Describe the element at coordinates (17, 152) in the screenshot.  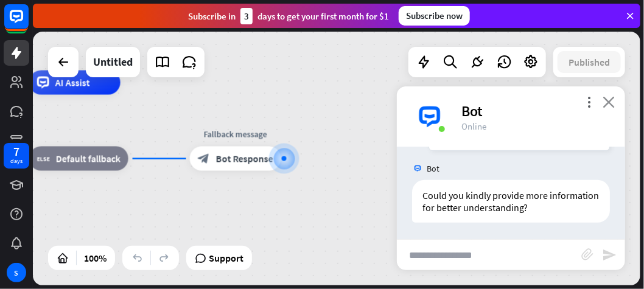
I see `div: 7` at that location.